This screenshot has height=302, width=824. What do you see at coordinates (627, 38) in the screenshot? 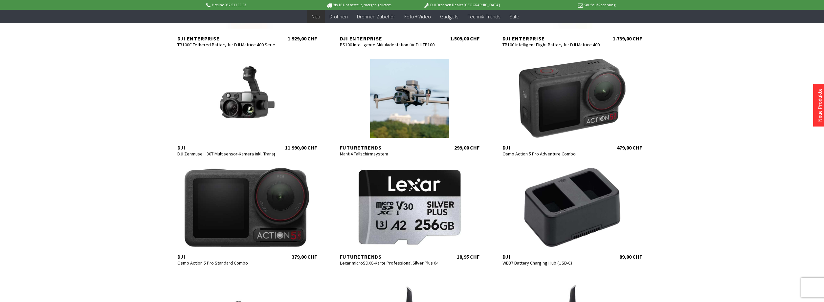
I see `div: 1.739,00 CHF` at bounding box center [627, 38].